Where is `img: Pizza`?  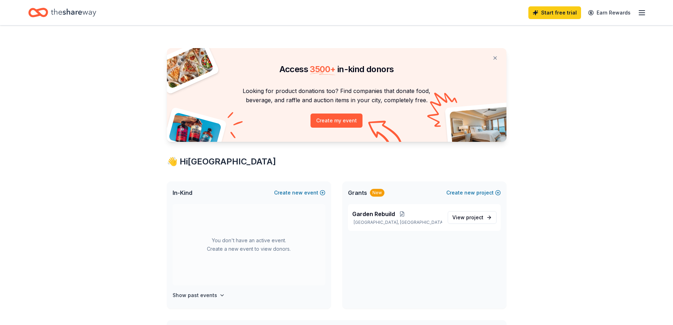 img: Pizza is located at coordinates (186, 66).